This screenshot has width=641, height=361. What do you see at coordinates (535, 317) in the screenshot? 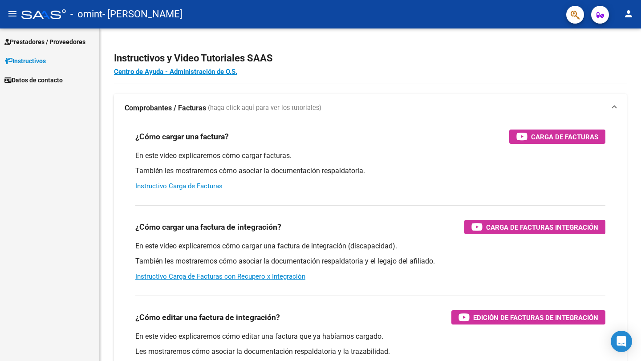
I see `span: Edición de Facturas de integración` at bounding box center [535, 317].